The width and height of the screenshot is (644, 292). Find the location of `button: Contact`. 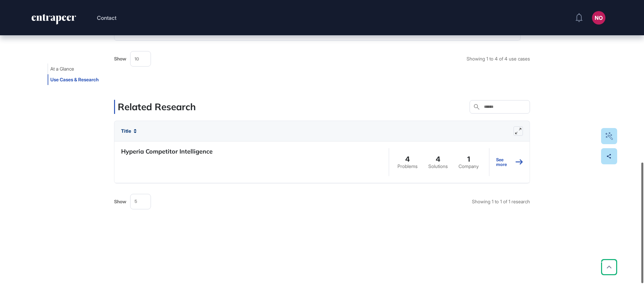

button: Contact is located at coordinates (106, 18).